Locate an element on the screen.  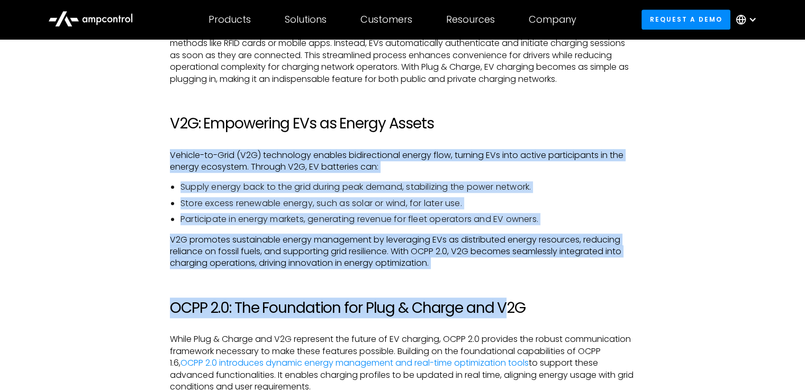
div: Resources is located at coordinates (470, 20).